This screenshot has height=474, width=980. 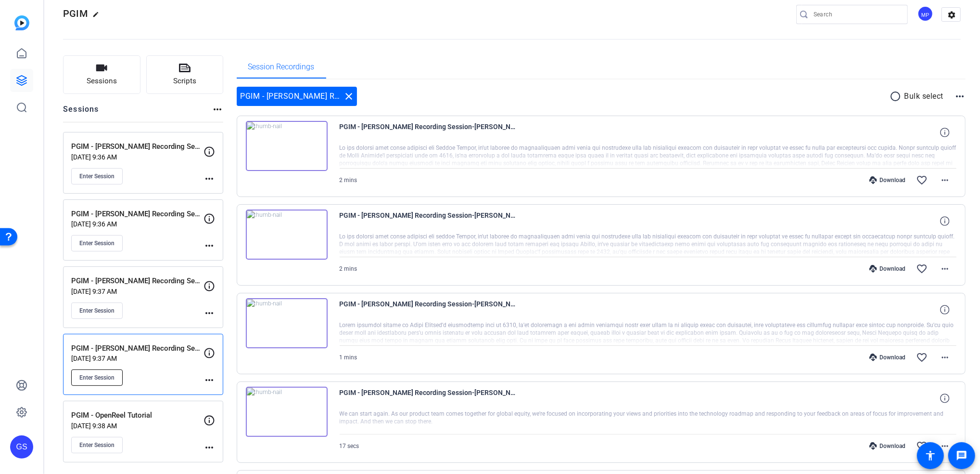 I want to click on p: PGIM - OpenReel Tutorial, so click(x=137, y=415).